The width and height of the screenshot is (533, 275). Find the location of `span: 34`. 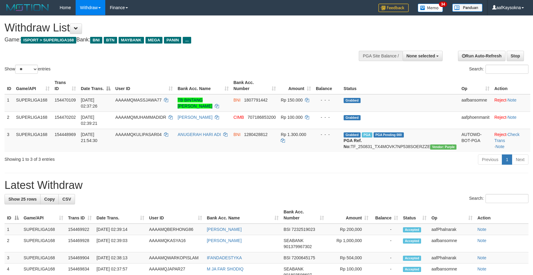

span: 34 is located at coordinates (443, 4).